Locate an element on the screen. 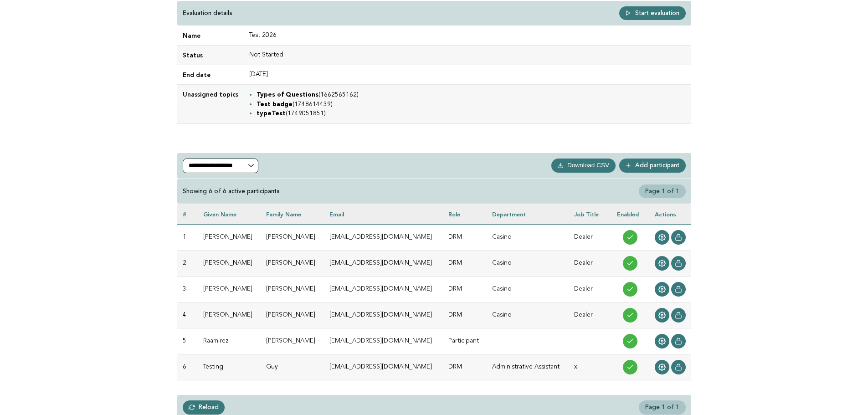 The height and width of the screenshot is (415, 868). td: Testing is located at coordinates (229, 367).